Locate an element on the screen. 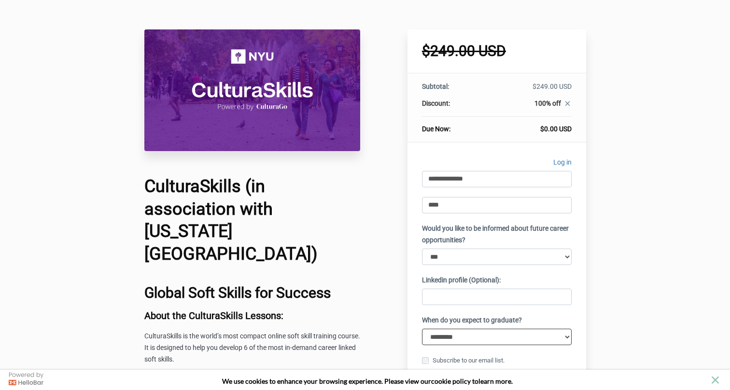  span: cookie policy is located at coordinates (451, 381).